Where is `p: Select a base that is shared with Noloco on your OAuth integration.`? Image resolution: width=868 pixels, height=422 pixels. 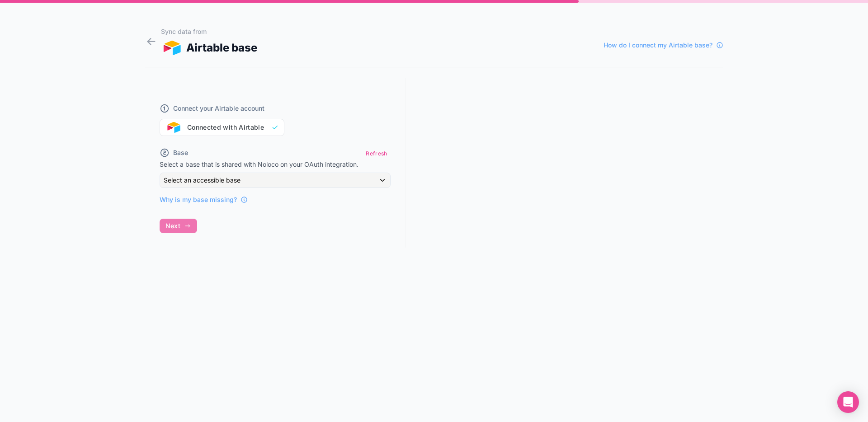
p: Select a base that is shared with Noloco on your OAuth integration. is located at coordinates (275, 165).